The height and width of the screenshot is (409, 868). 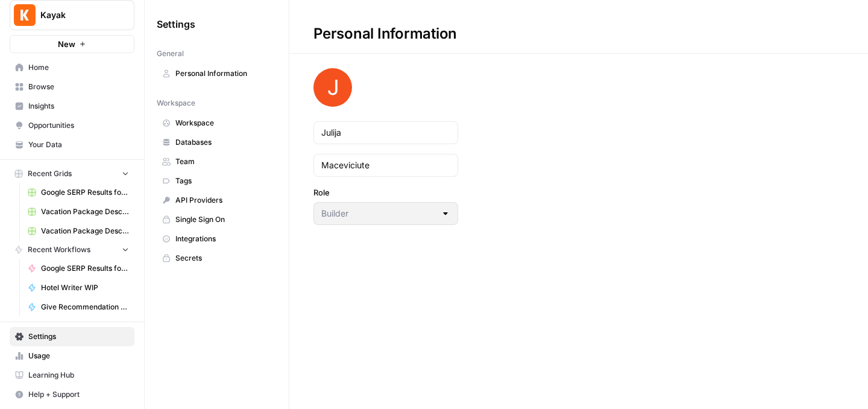 I want to click on span: Insights, so click(x=79, y=106).